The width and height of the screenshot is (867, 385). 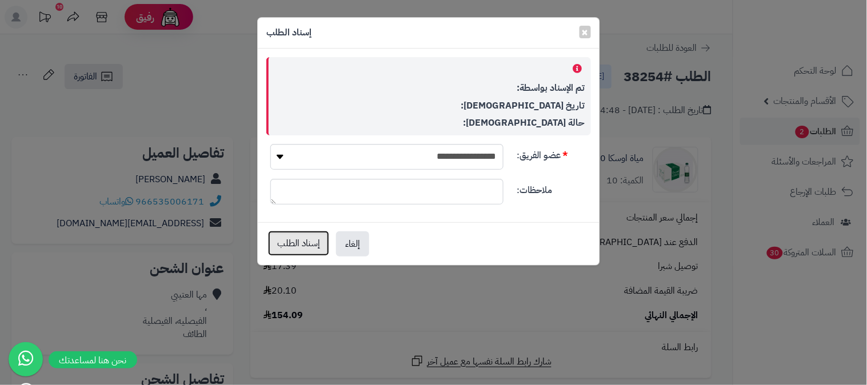 I want to click on button: إلغاء, so click(x=353, y=244).